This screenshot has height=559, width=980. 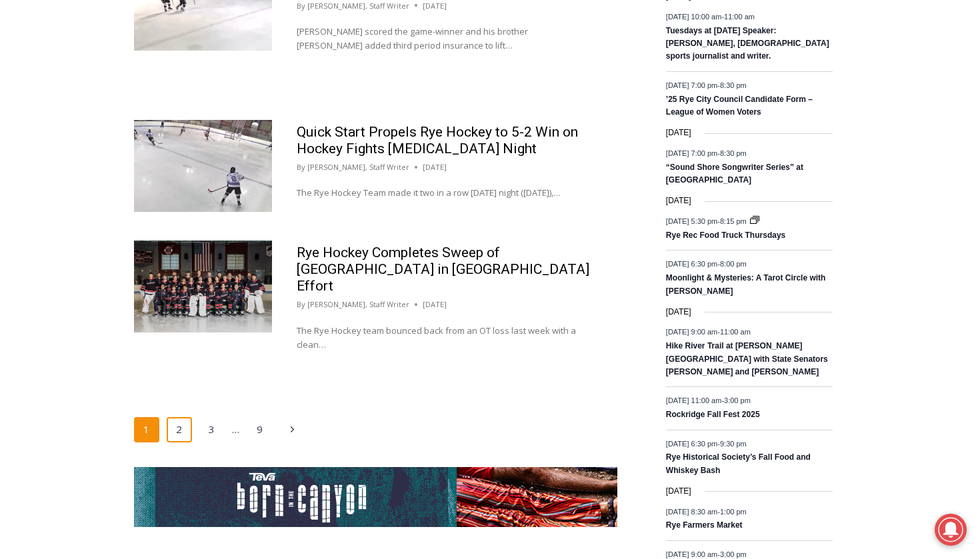 What do you see at coordinates (375, 430) in the screenshot?
I see `nav: Page navigation` at bounding box center [375, 430].